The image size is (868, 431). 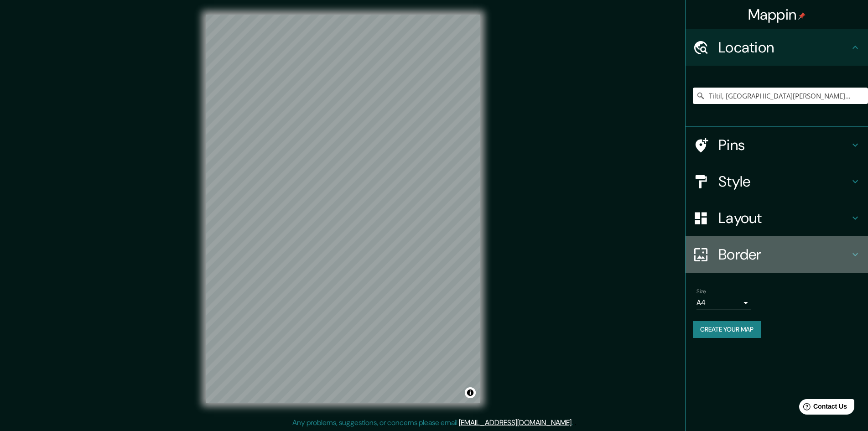 What do you see at coordinates (777, 14) in the screenshot?
I see `h4: Mappin` at bounding box center [777, 14].